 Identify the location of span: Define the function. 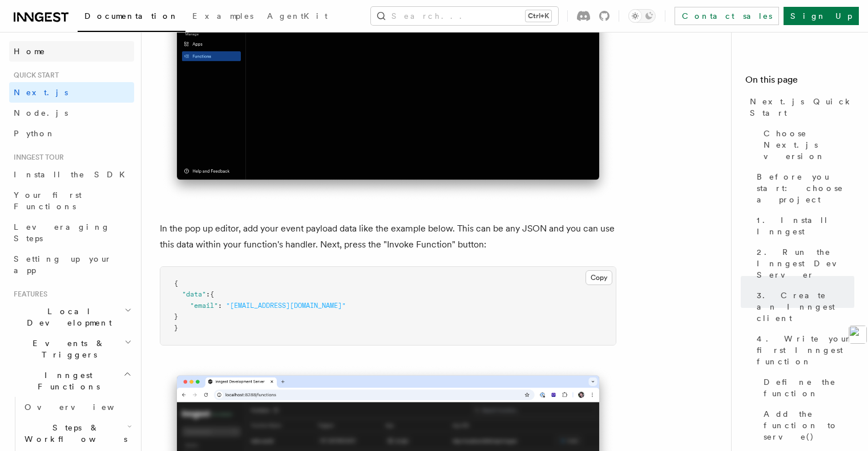
(809, 388).